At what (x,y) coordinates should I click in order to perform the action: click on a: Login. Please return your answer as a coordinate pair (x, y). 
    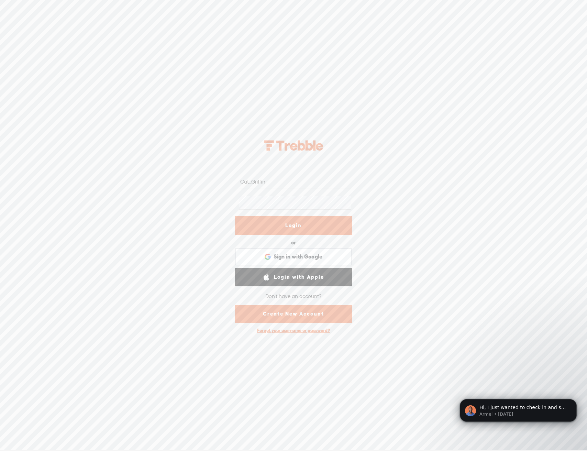
    Looking at the image, I should click on (293, 225).